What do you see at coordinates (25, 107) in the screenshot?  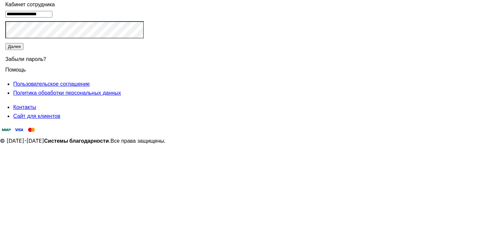 I see `a: Контакты` at bounding box center [25, 107].